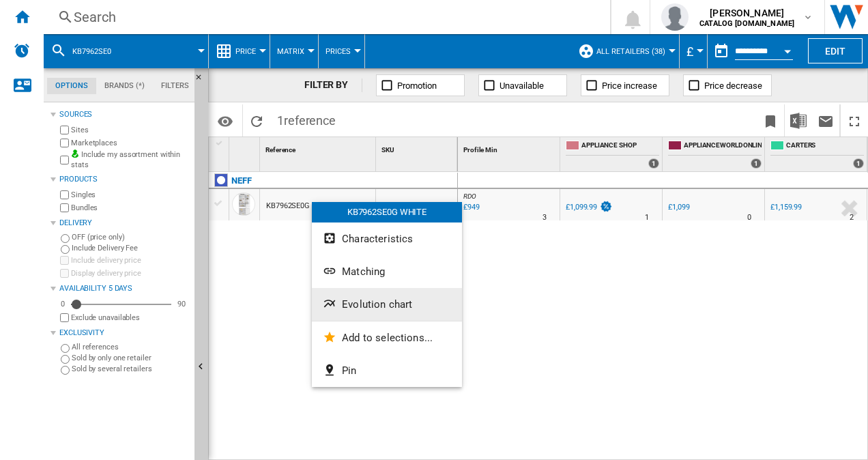 This screenshot has height=460, width=868. What do you see at coordinates (387, 304) in the screenshot?
I see `button: Evolution chart` at bounding box center [387, 304].